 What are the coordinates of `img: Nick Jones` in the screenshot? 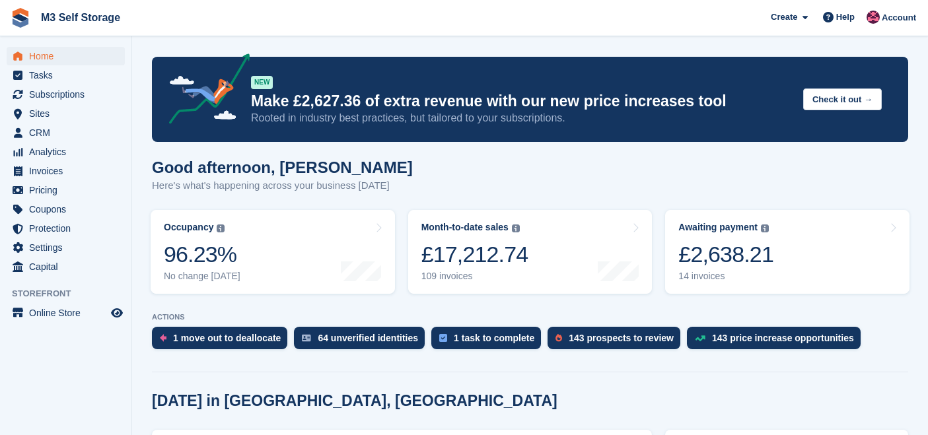 It's located at (873, 17).